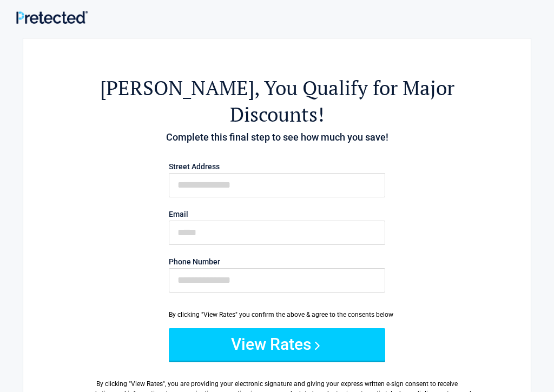 Image resolution: width=554 pixels, height=392 pixels. I want to click on h4: Complete this final step to see how much you save!, so click(277, 137).